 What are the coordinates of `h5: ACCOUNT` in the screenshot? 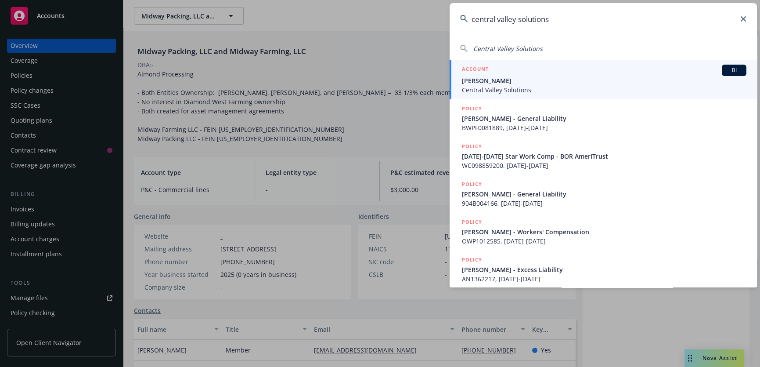 It's located at (475, 70).